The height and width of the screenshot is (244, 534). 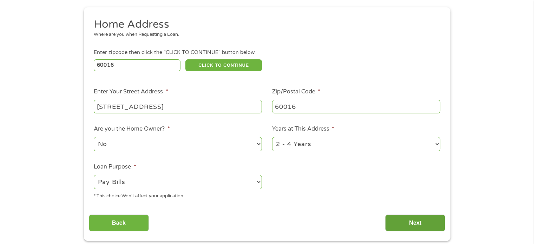 I want to click on input: Enter Zipcode (e.g 01510), so click(x=137, y=65).